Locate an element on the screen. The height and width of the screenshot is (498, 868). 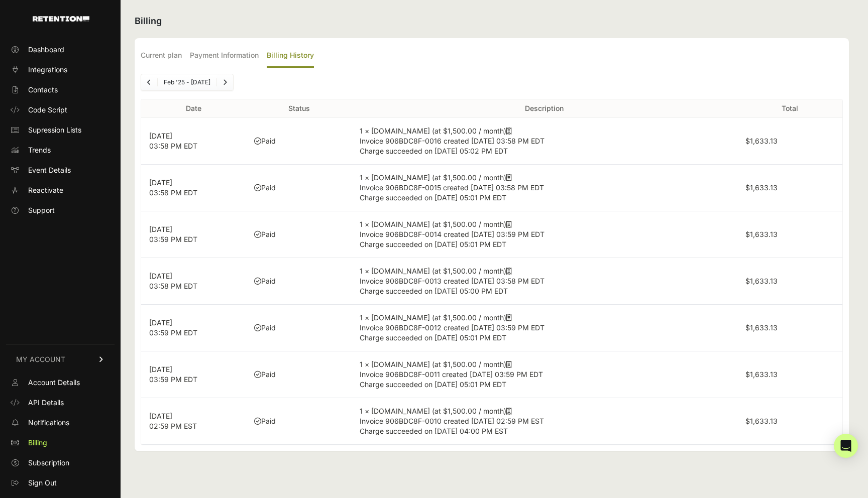
label: Billing History is located at coordinates (290, 56).